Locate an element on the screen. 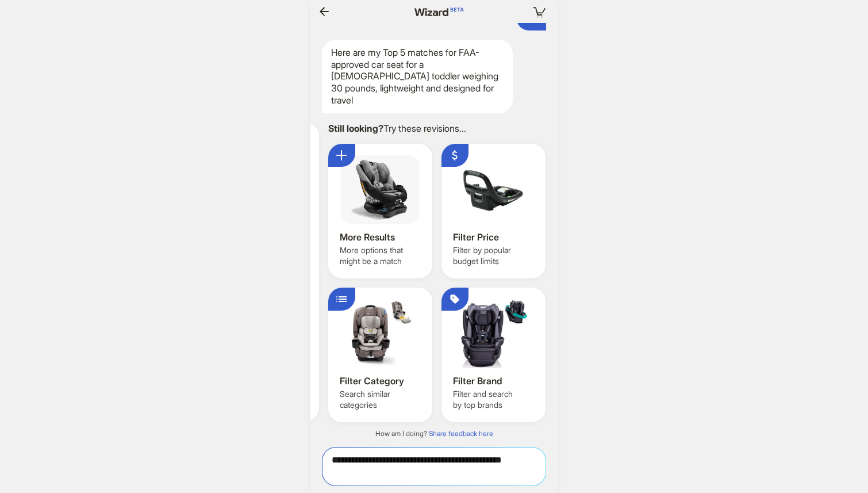  div: Search similar categories is located at coordinates (381, 399).